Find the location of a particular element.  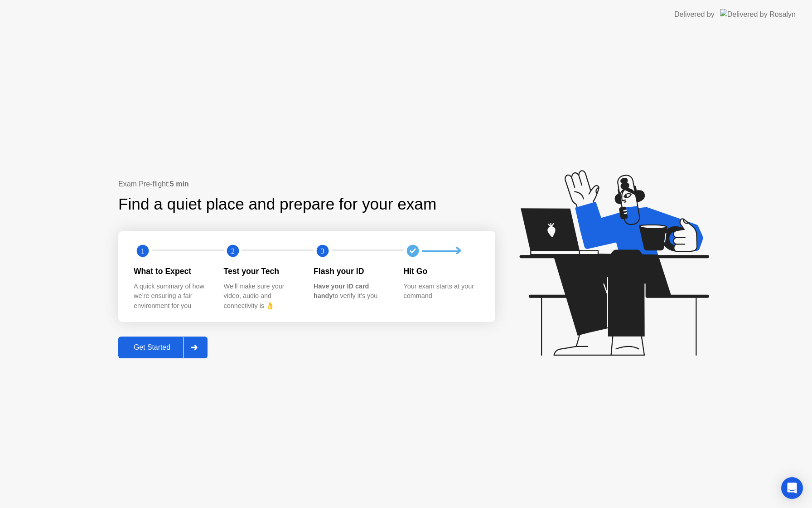

div: Exam Pre-flight: is located at coordinates (307, 184).